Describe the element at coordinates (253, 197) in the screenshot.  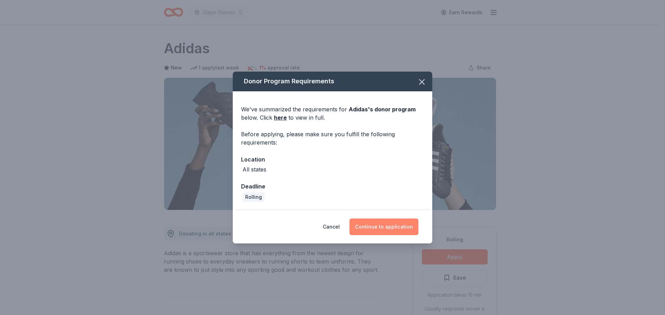
I see `div: Rolling` at that location.